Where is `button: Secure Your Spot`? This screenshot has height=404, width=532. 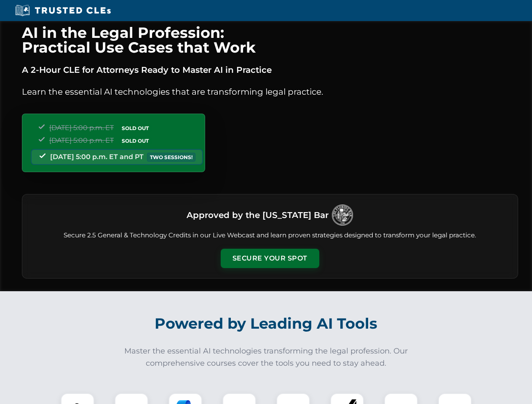 button: Secure Your Spot is located at coordinates (270, 259).